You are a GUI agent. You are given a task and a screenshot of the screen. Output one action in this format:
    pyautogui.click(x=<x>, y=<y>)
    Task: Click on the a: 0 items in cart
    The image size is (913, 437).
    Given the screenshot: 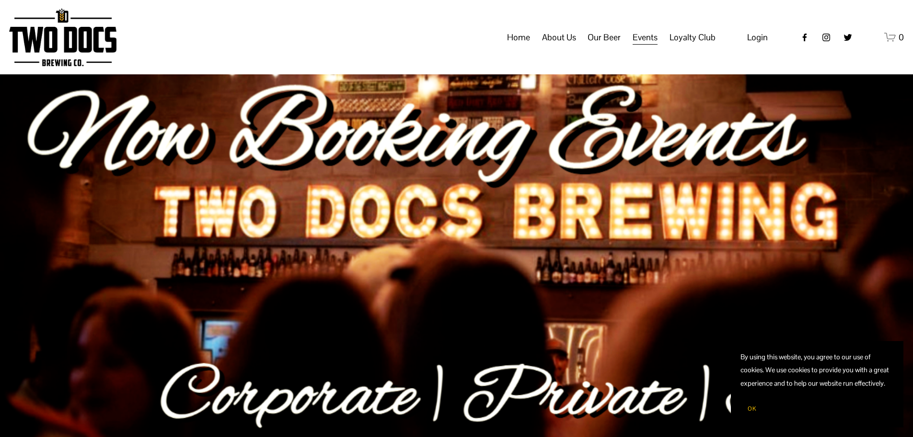 What is the action you would take?
    pyautogui.click(x=894, y=37)
    